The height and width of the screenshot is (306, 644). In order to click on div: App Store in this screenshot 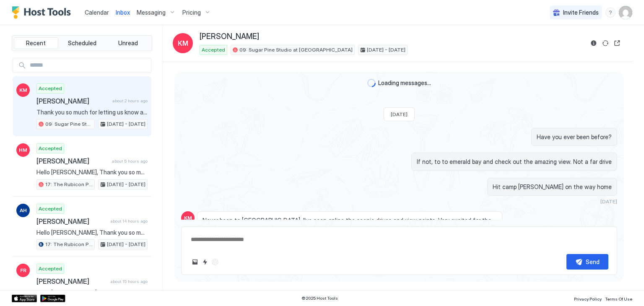, I will do `click(25, 298)`.